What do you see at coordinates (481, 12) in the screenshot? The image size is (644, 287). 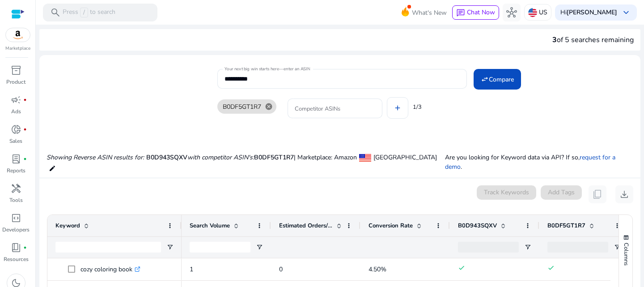 I see `span: Chat Now` at bounding box center [481, 12].